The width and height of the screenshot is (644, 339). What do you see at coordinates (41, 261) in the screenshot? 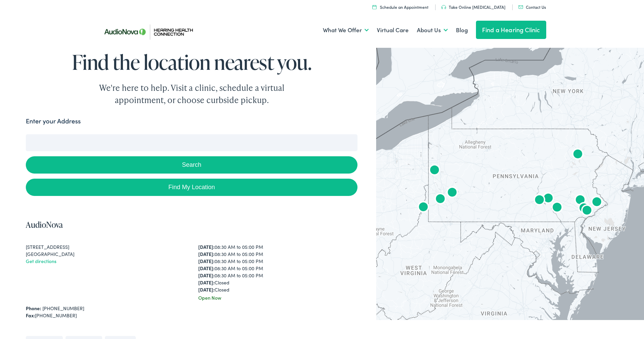
I see `a: Get directions` at bounding box center [41, 261].